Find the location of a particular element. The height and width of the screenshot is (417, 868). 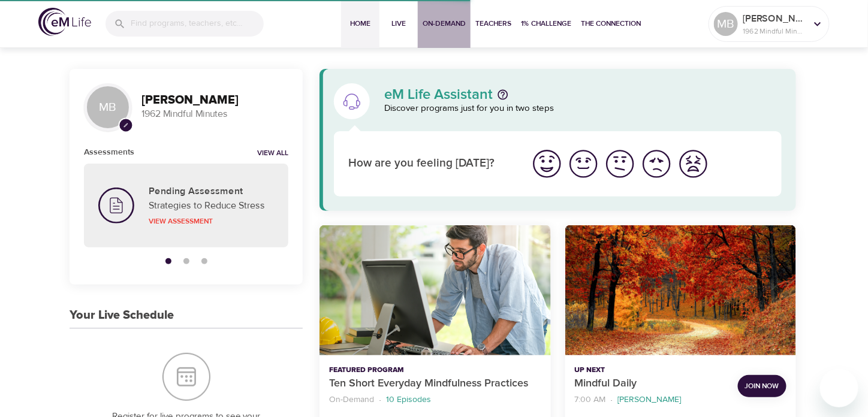

p: Featured Program is located at coordinates (435, 371).